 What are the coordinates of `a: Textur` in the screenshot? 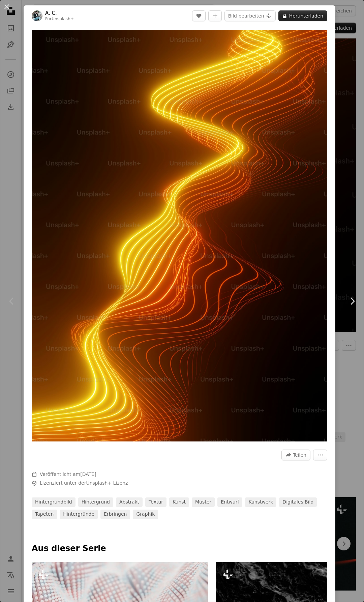 It's located at (156, 502).